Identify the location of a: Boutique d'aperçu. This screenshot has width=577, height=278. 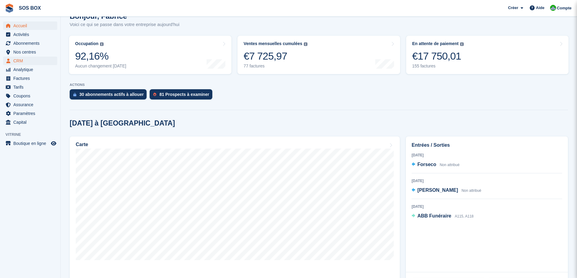
(54, 143).